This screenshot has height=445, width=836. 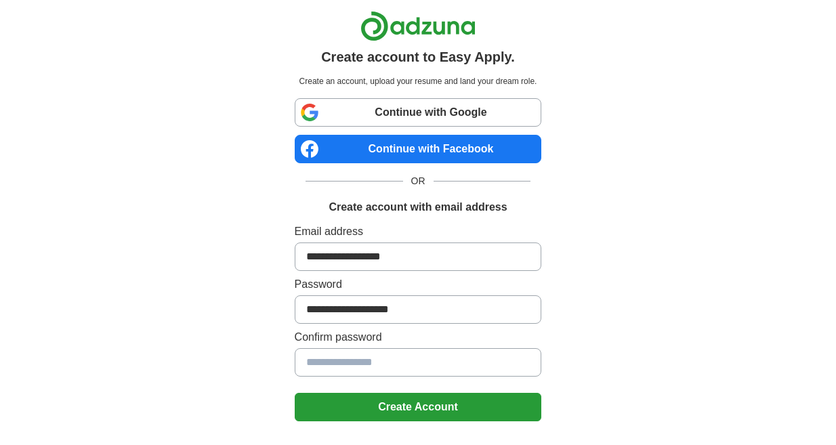 I want to click on img: Adzuna logo, so click(x=418, y=26).